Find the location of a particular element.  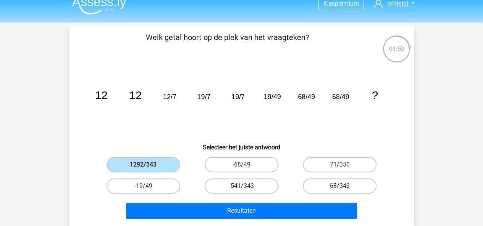

tspan: 19/49 is located at coordinates (272, 97).